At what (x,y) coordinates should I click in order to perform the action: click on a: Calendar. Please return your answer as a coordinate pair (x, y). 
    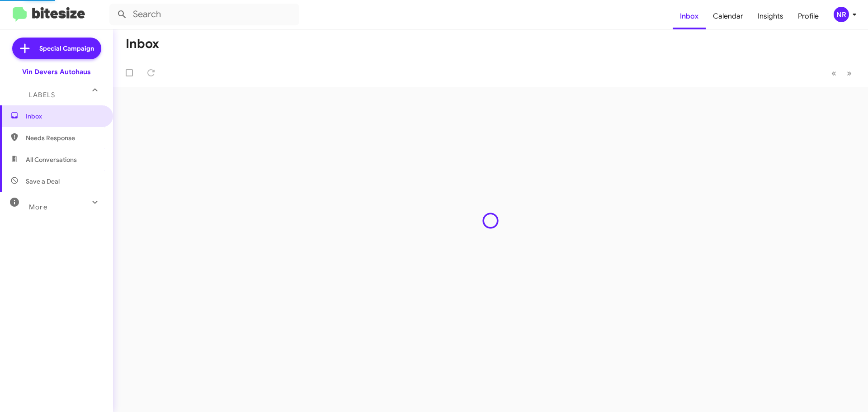
    Looking at the image, I should click on (728, 16).